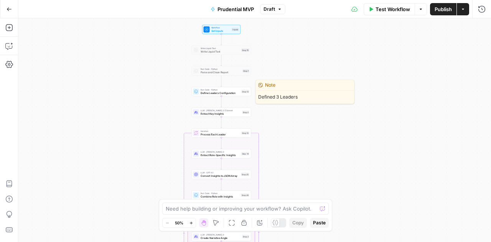  I want to click on g: Edge from step_13 to step_2, so click(222, 101).